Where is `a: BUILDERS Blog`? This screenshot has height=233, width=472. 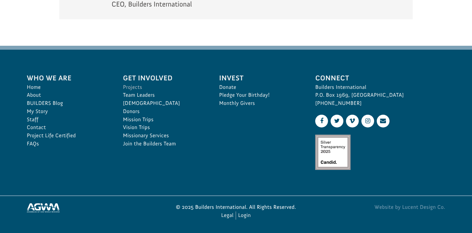
a: BUILDERS Blog is located at coordinates (68, 103).